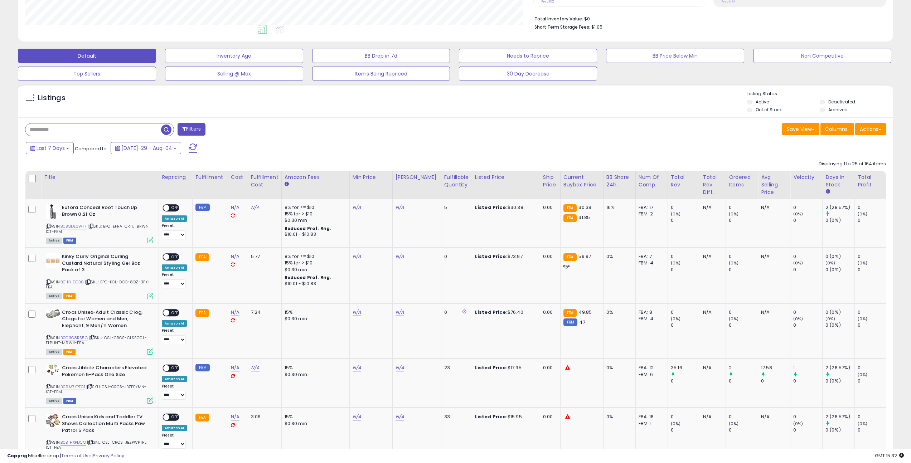 This screenshot has width=911, height=463. What do you see at coordinates (820, 94) in the screenshot?
I see `p: Listing States:` at bounding box center [820, 94].